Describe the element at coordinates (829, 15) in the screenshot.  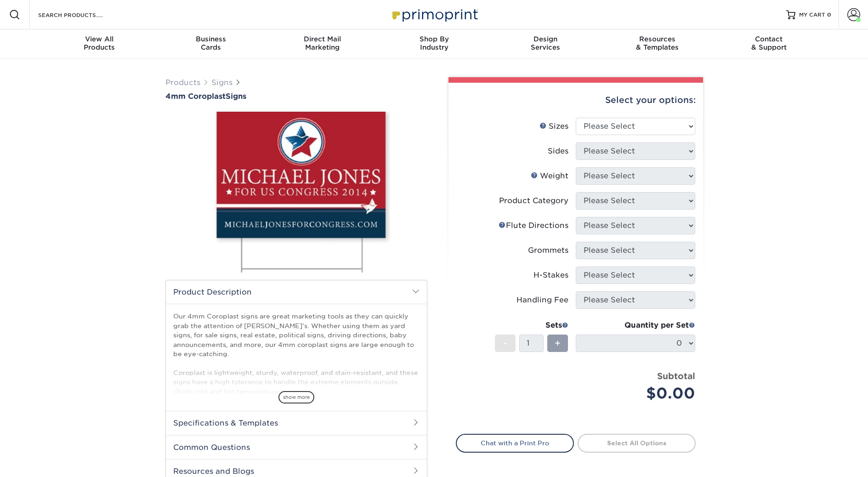
I see `span: 0` at that location.